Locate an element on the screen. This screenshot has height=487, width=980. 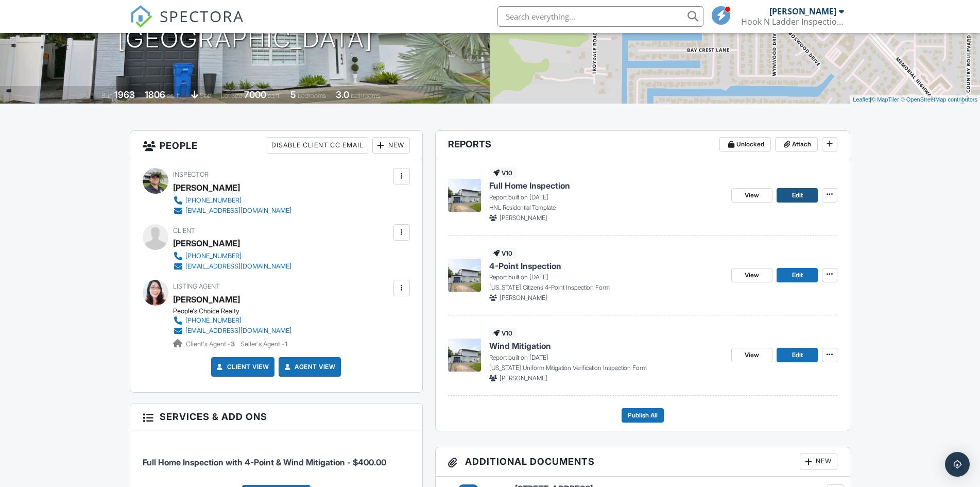
li: Service: Full Home Inspection with 4-Point & Wind Mitigation is located at coordinates (277, 457).